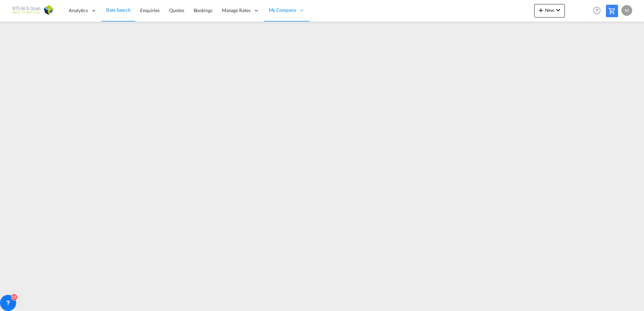 This screenshot has width=644, height=311. I want to click on span: Bookings, so click(203, 10).